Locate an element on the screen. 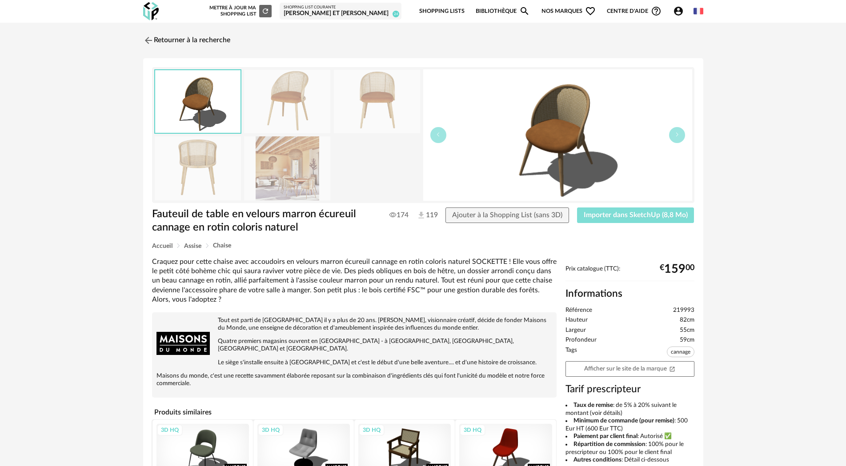  div: Breadcrumb is located at coordinates (423, 246).